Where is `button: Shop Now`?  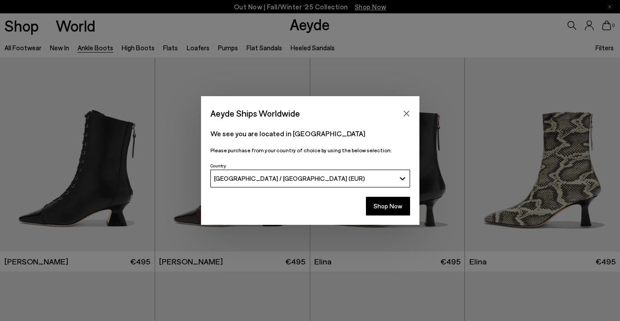 button: Shop Now is located at coordinates (388, 206).